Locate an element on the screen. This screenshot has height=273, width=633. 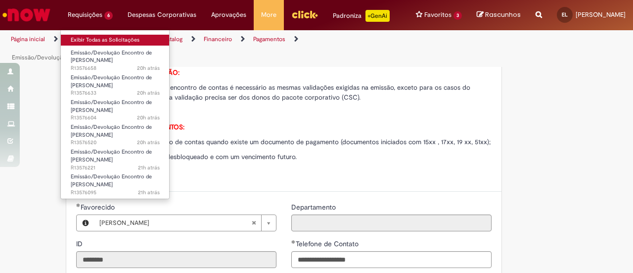
time: 29/09/2025 11:36:02 is located at coordinates (149, 167).